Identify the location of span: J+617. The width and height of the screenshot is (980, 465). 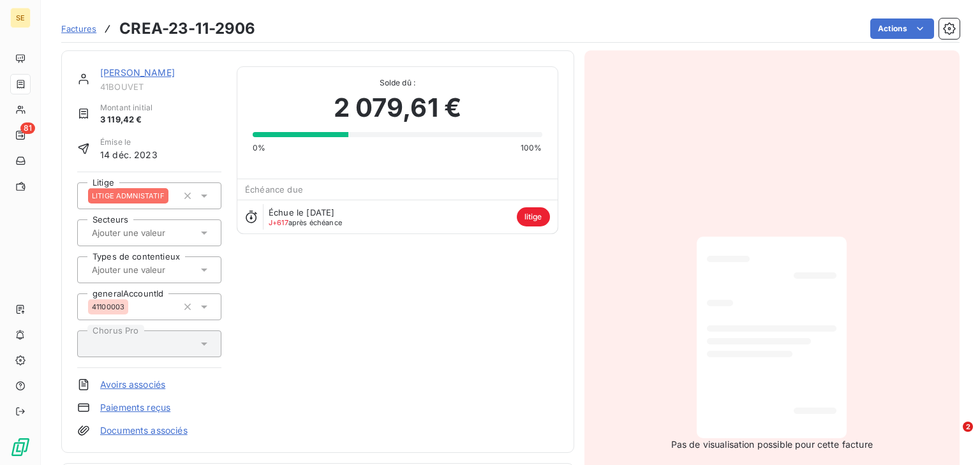
(278, 223).